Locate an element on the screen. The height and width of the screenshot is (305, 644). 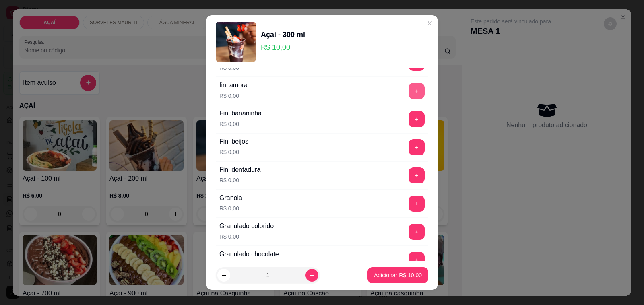
button: Close is located at coordinates (430, 24).